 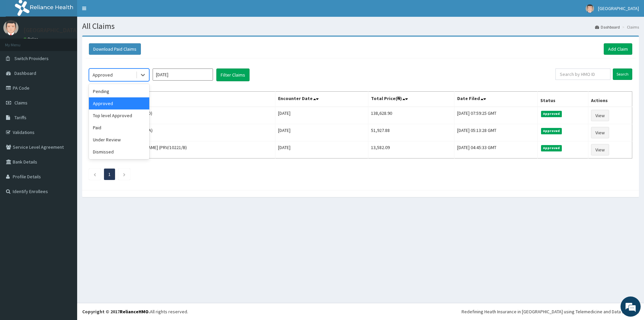 What do you see at coordinates (119, 140) in the screenshot?
I see `div: Under Review` at bounding box center [119, 140].